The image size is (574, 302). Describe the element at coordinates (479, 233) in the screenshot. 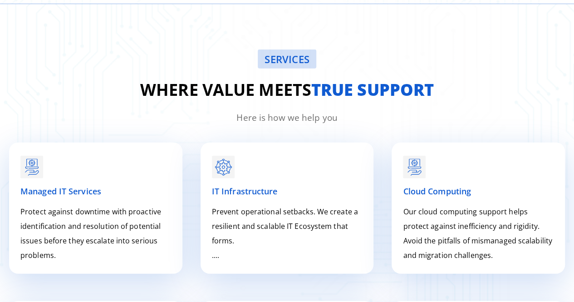

I see `p: Our cloud computing support helps protect against inefficiency and rigidity. Avoid the pitfalls o...` at that location.